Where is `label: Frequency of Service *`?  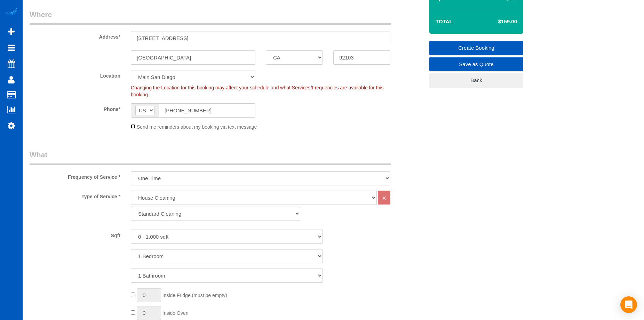
label: Frequency of Service * is located at coordinates (75, 175).